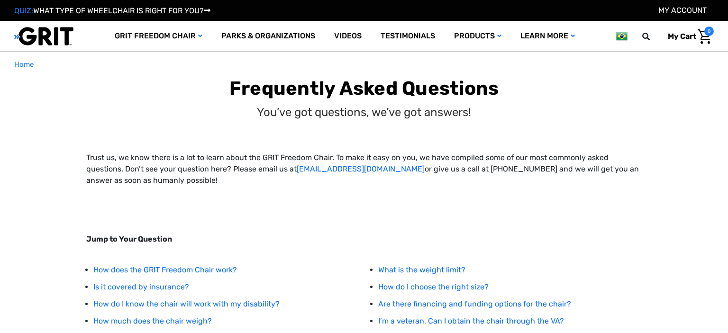  I want to click on a: GRIT Freedom Chair, so click(158, 36).